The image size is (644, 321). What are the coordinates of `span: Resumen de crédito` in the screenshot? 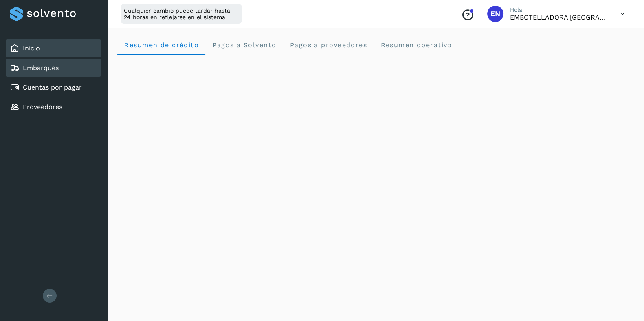 It's located at (162, 45).